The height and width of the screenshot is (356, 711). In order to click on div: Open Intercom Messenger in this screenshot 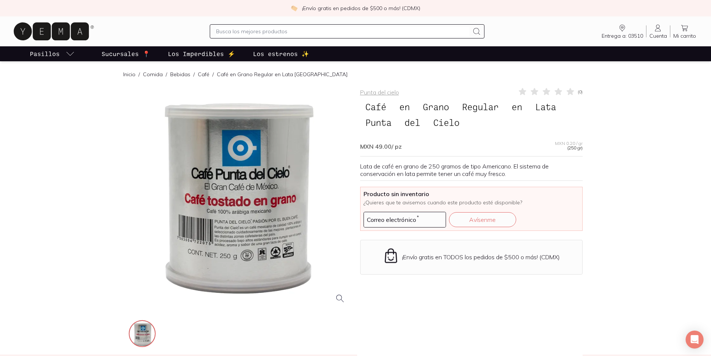, I will do `click(695, 339)`.